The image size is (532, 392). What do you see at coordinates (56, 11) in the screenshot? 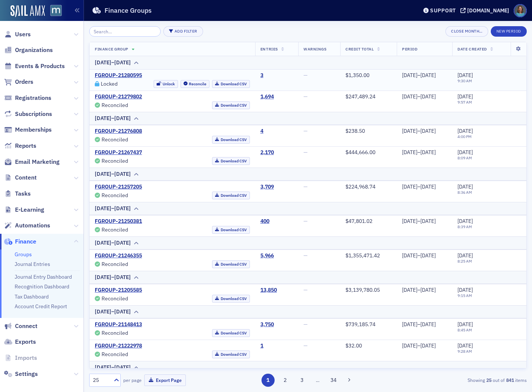
I see `img: SailAMX` at bounding box center [56, 11].